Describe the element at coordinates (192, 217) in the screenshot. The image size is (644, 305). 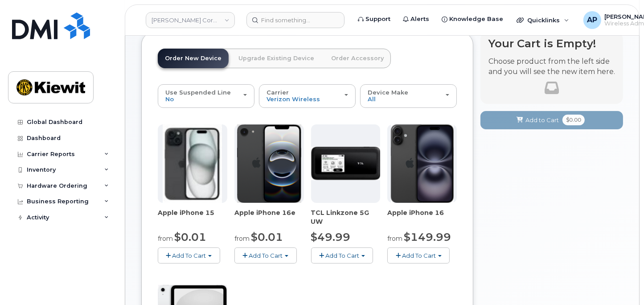
I see `span: Apple iPhone 15` at that location.